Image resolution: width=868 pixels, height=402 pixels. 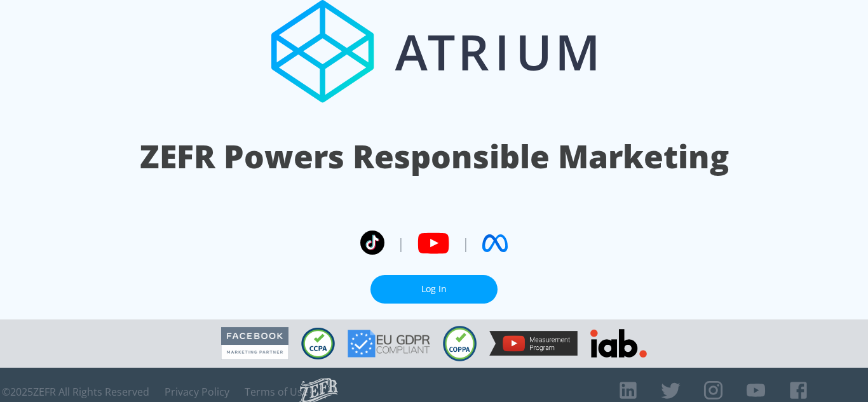 I want to click on h1: ZEFR Powers Responsible Marketing, so click(x=434, y=156).